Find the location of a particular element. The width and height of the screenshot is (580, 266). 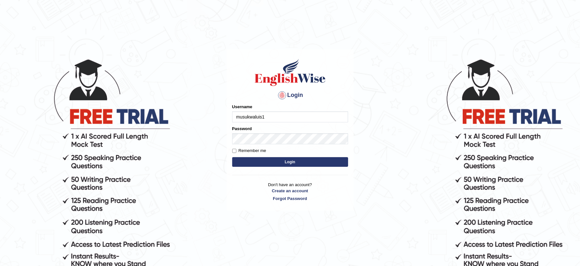

p: Don't have an account? is located at coordinates (290, 192).